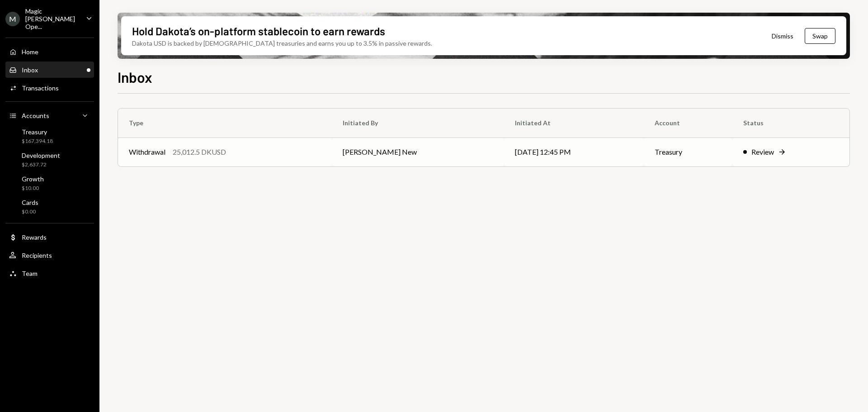  Describe the element at coordinates (34, 237) in the screenshot. I see `div: Rewards` at that location.